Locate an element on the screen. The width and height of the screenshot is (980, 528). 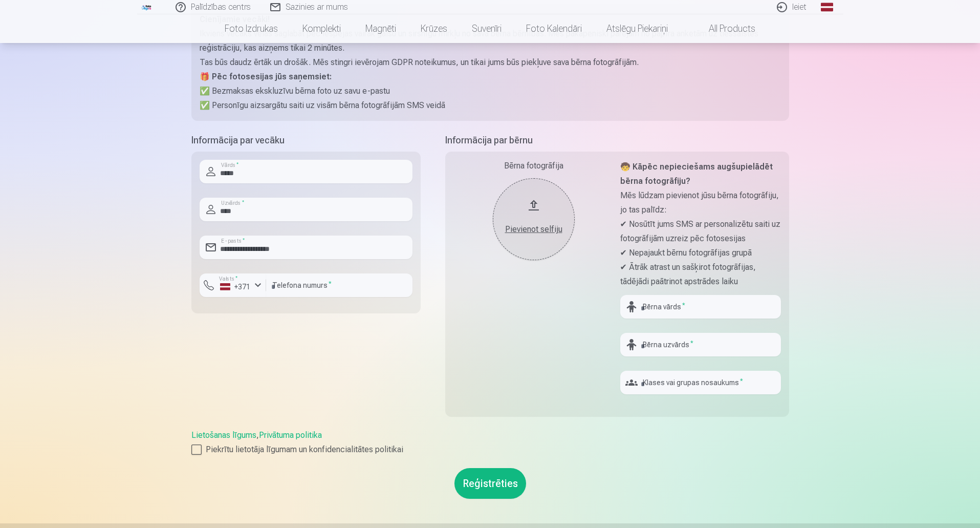
a: Atslēgu piekariņi is located at coordinates (638, 29).